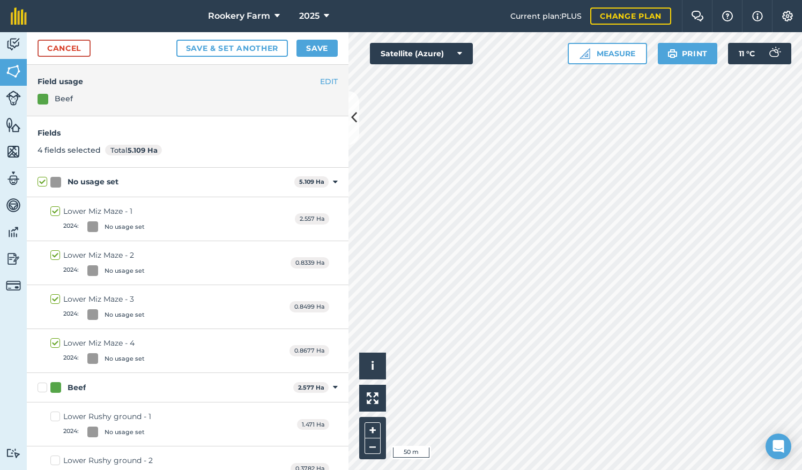 Image resolution: width=802 pixels, height=470 pixels. I want to click on button: Satellite (Azure), so click(421, 54).